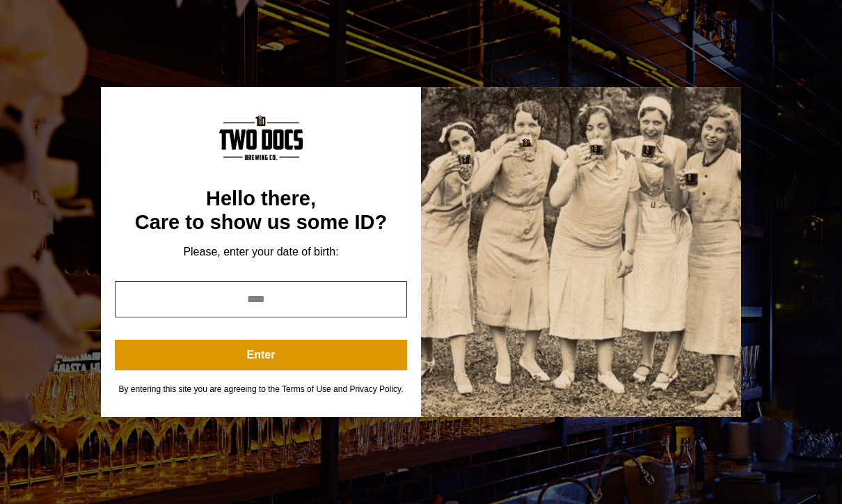 Image resolution: width=842 pixels, height=504 pixels. I want to click on button: Enter, so click(261, 355).